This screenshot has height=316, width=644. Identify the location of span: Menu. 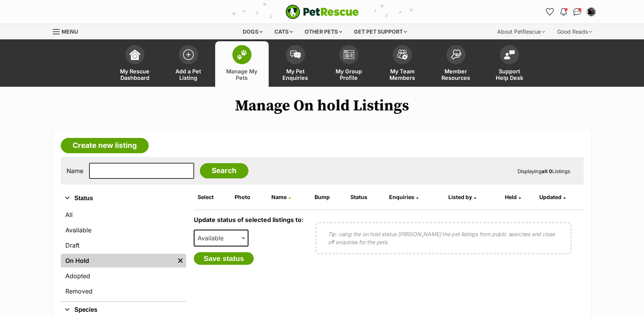
(70, 31).